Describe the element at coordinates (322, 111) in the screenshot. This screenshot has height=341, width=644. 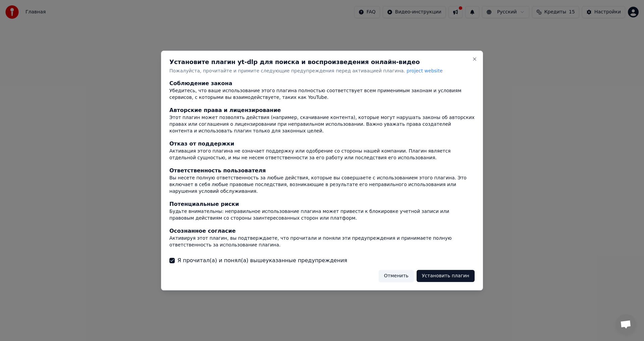
I see `div: Авторские права и лицензирование` at that location.